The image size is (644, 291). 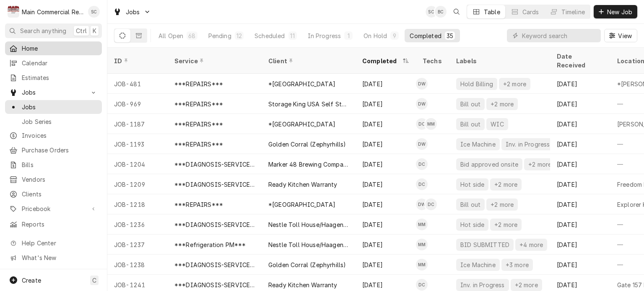 I want to click on span: Create, so click(x=32, y=280).